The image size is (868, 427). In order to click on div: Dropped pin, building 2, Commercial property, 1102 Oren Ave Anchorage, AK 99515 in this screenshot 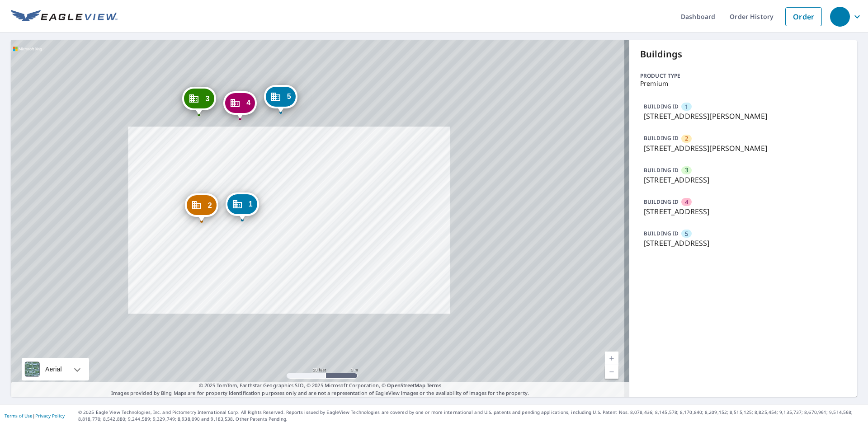, I will do `click(202, 207)`.